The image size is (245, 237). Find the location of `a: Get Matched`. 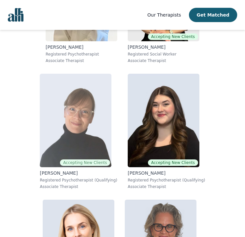

a: Get Matched is located at coordinates (213, 15).